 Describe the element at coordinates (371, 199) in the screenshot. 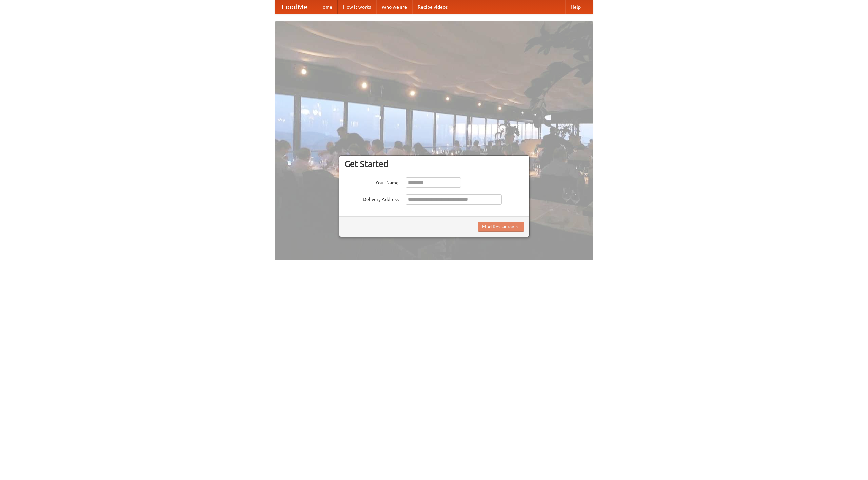

I see `label: Delivery Address` at that location.